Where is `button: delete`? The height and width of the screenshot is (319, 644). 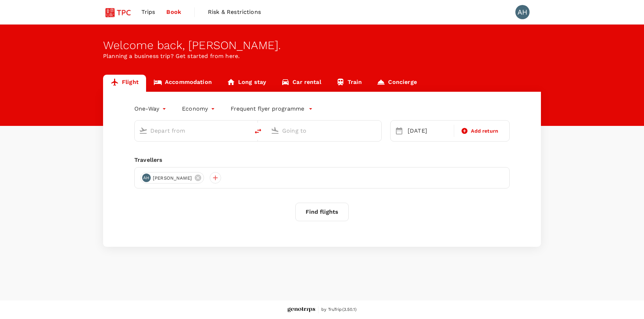 button: delete is located at coordinates (258, 131).